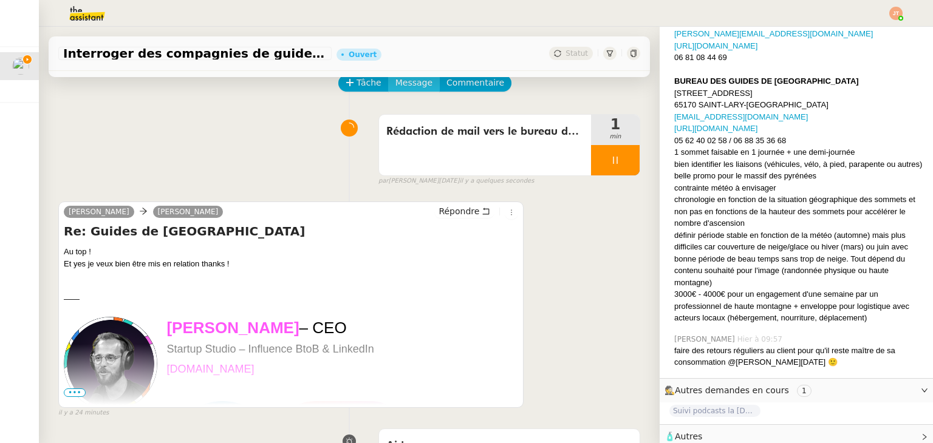  Describe the element at coordinates (761, 340) in the screenshot. I see `span: Hier à 09:57` at that location.